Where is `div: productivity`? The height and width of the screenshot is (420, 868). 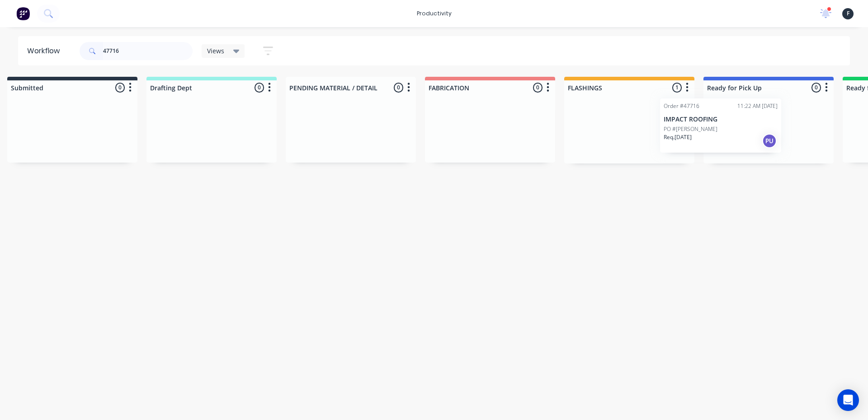 div: productivity is located at coordinates (434, 13).